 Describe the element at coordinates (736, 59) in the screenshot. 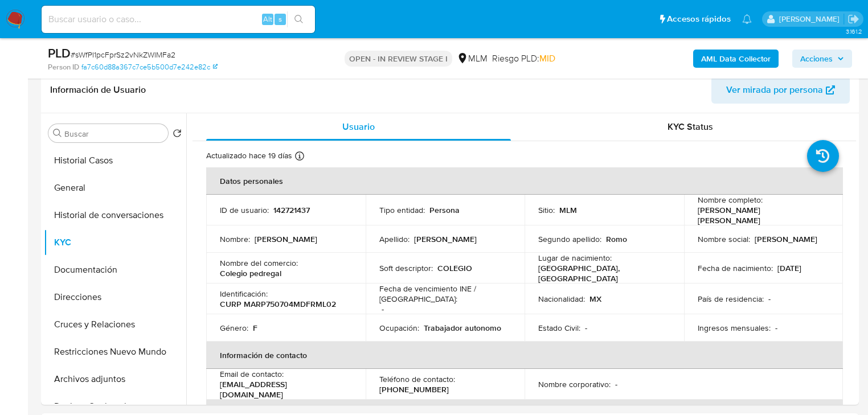

I see `button: AML Data Collector` at that location.